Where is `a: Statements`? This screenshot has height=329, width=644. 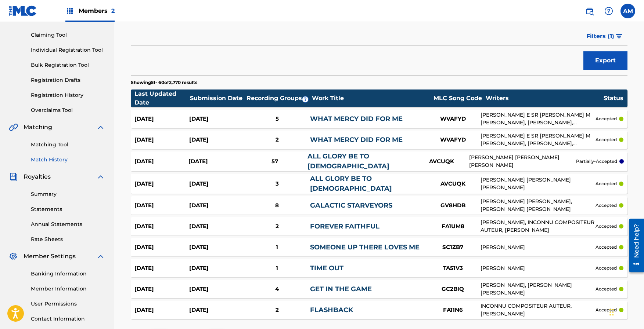
a: Statements is located at coordinates (68, 209).